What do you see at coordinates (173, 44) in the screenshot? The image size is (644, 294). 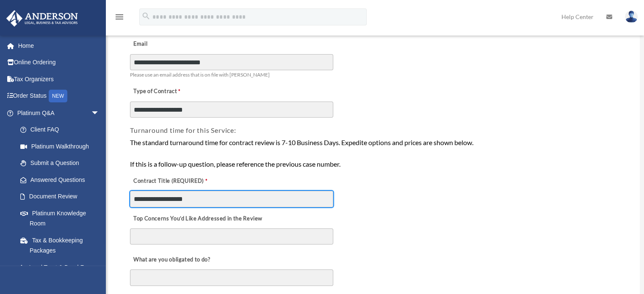 I see `label: Email` at bounding box center [173, 44].